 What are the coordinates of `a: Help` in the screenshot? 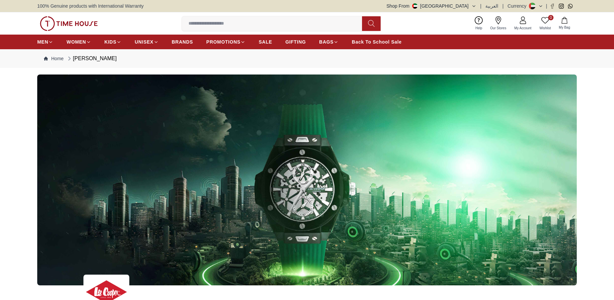 It's located at (479, 23).